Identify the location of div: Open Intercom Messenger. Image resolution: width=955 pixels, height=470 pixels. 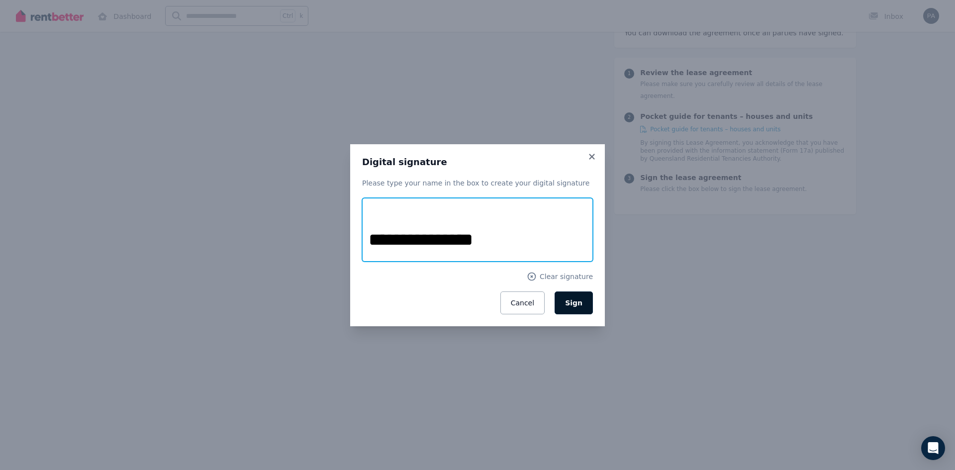
(934, 448).